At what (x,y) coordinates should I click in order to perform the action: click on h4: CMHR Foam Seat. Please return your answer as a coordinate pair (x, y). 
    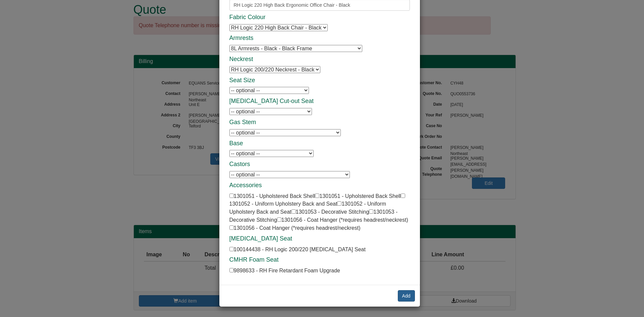
    Looking at the image, I should click on (320, 260).